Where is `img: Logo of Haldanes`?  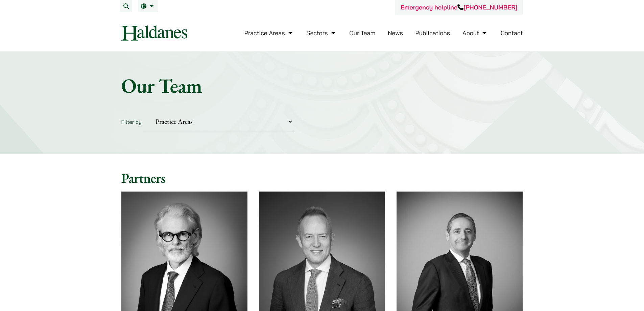
img: Logo of Haldanes is located at coordinates (154, 33).